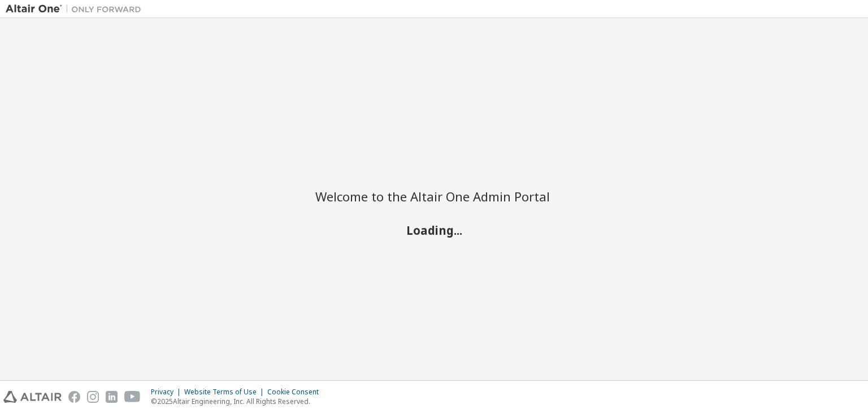 The height and width of the screenshot is (413, 868). I want to click on h2: Welcome to the Altair One Admin Portal, so click(434, 196).